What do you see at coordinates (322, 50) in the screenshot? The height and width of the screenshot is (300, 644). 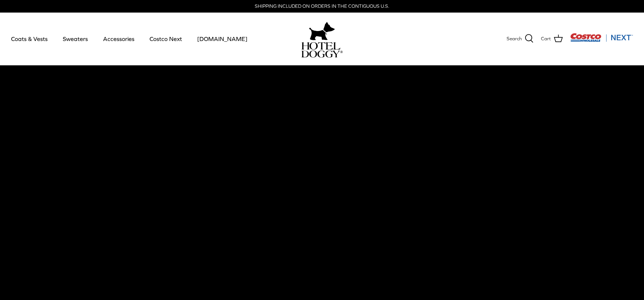 I see `img: hoteldoggycom` at bounding box center [322, 50].